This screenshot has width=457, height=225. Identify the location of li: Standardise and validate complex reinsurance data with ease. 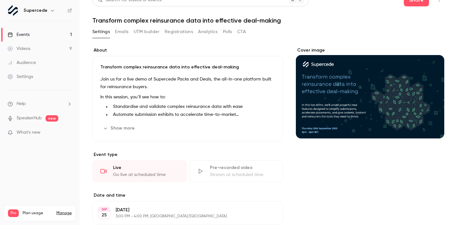
(193, 107).